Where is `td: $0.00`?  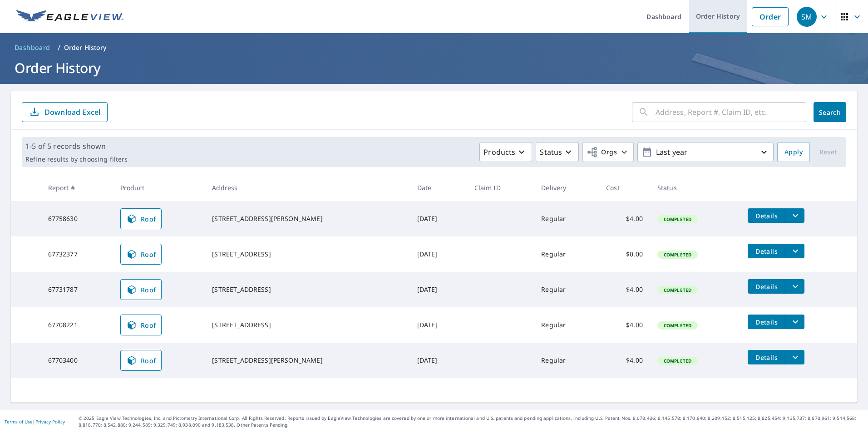
td: $0.00 is located at coordinates (624, 254).